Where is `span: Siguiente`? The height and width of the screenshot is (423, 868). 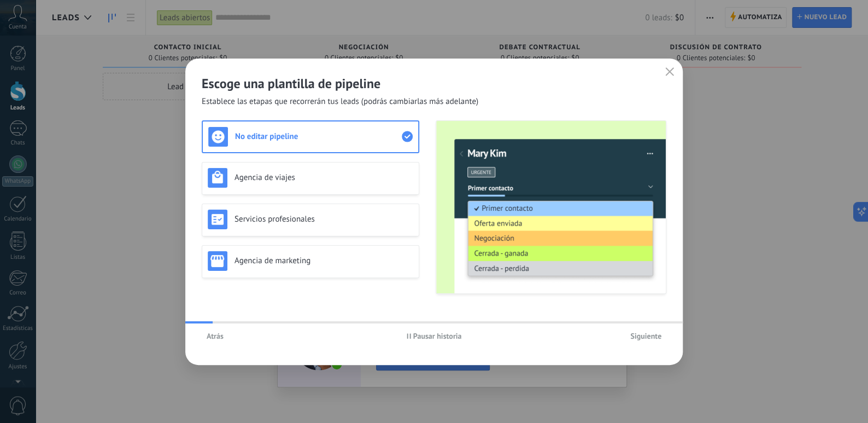
span: Siguiente is located at coordinates (646, 336).